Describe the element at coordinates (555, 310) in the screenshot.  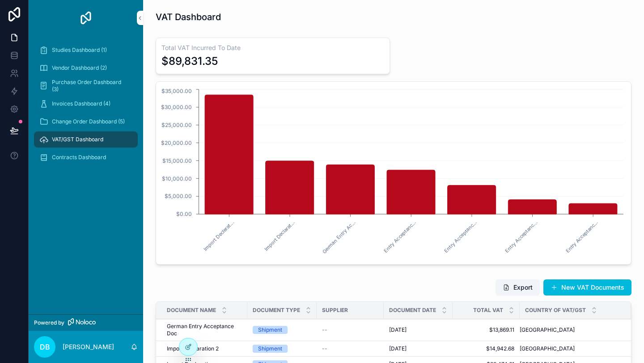
I see `span: Country of VAT/GST` at that location.